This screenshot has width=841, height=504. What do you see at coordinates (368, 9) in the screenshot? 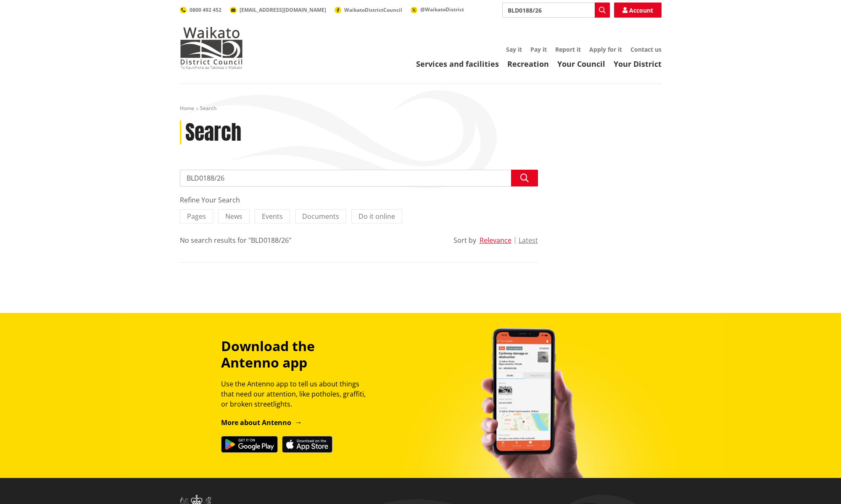
I see `a: WaikatoDistrictCouncil` at bounding box center [368, 9].